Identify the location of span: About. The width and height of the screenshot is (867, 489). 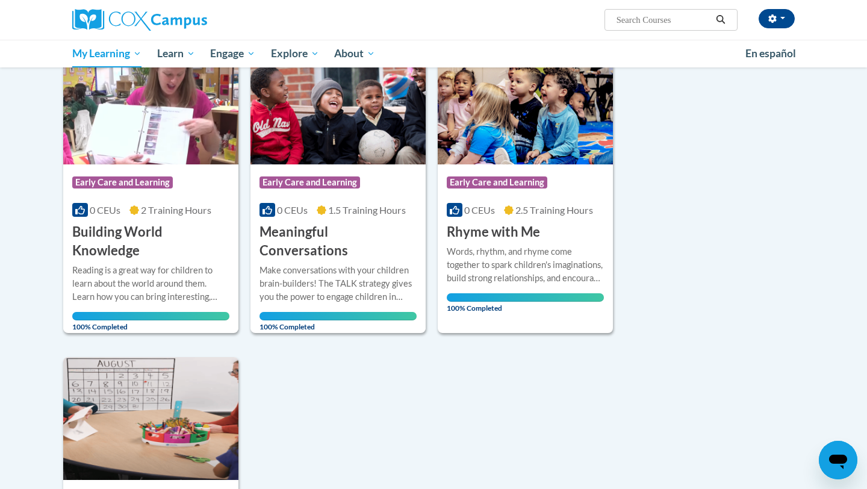
(354, 54).